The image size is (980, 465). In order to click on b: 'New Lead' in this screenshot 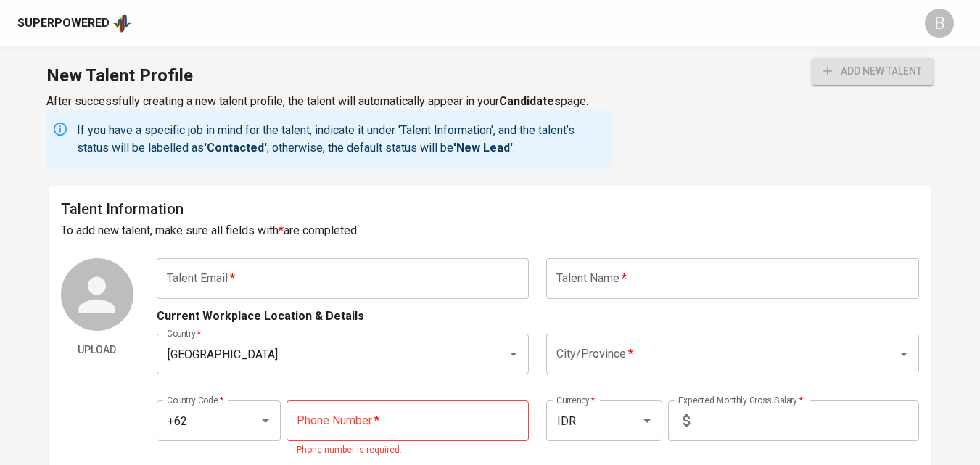, I will do `click(483, 147)`.